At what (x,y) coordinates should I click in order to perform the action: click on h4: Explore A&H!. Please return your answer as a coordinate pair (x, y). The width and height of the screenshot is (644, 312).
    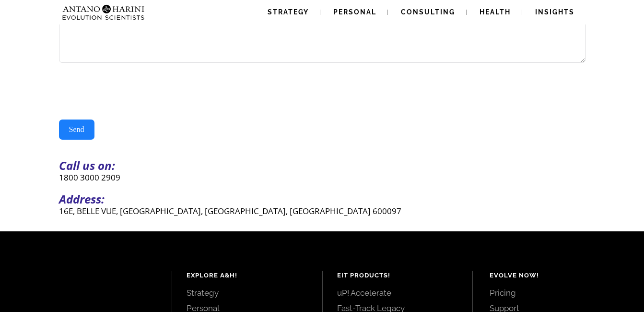
    Looking at the image, I should click on (247, 275).